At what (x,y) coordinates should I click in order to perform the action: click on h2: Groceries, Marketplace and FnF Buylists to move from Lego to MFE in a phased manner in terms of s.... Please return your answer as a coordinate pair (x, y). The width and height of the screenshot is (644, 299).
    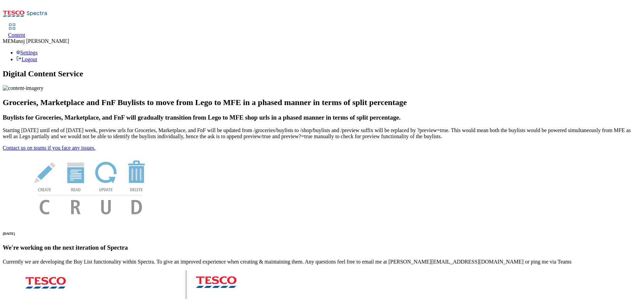
    Looking at the image, I should click on (322, 102).